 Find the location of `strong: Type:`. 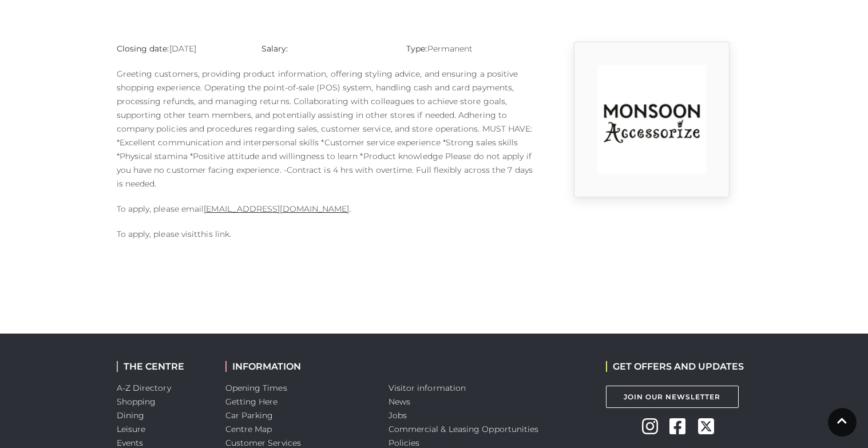

strong: Type: is located at coordinates (416, 49).